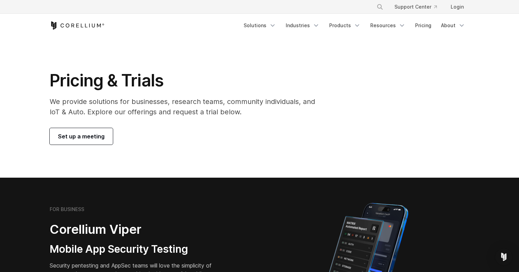 The image size is (519, 272). I want to click on p: We provide solutions for businesses, research teams, community individuals, and IoT & Auto. Explo..., so click(187, 107).